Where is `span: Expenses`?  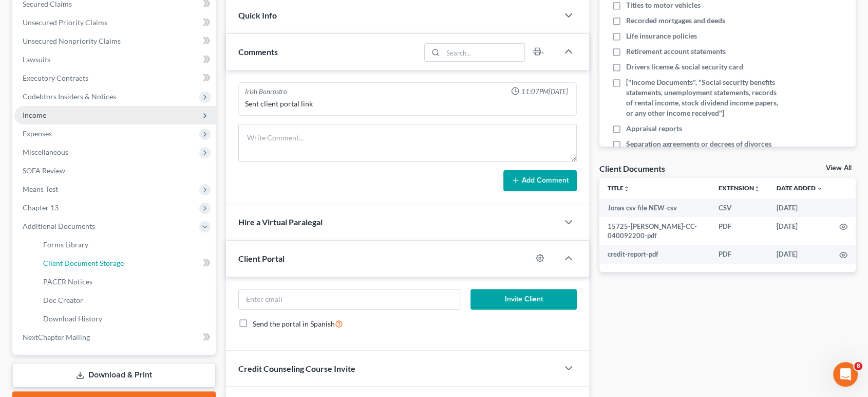 span: Expenses is located at coordinates (37, 133).